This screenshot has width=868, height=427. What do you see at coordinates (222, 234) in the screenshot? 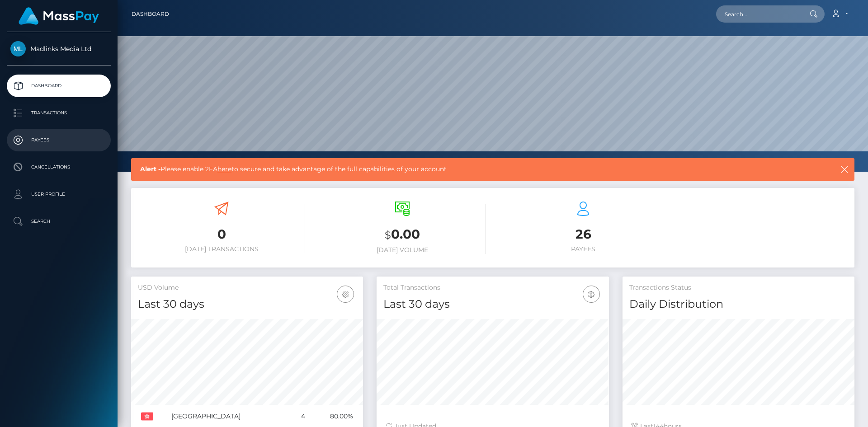
I see `h3: 0` at bounding box center [222, 234].